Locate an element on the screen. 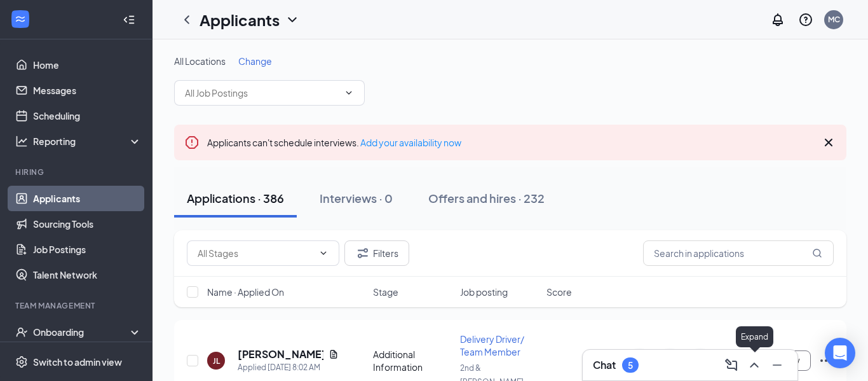  span: Stage is located at coordinates (386, 292).